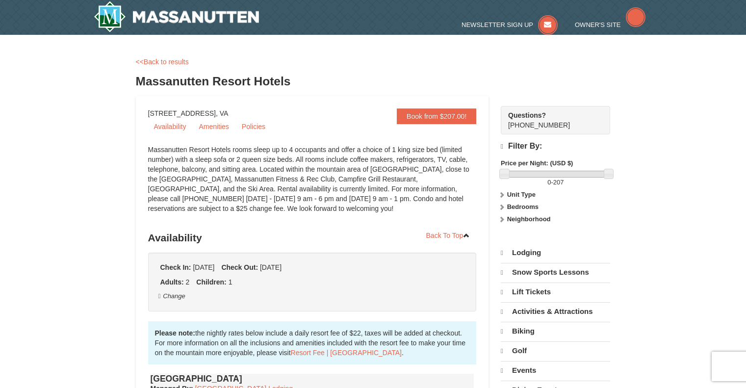 The image size is (746, 388). Describe the element at coordinates (176, 267) in the screenshot. I see `strong: Check In:` at that location.